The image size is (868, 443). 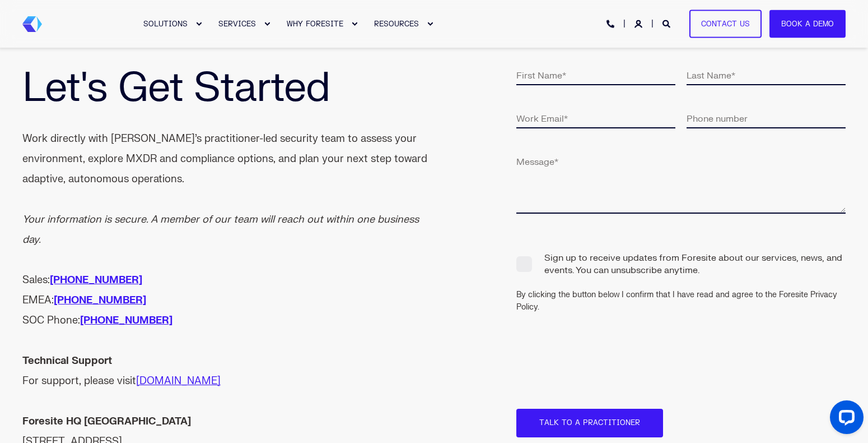 What do you see at coordinates (686, 301) in the screenshot?
I see `div: By clicking the button below I confirm that I have read and agree to the Foresite Privacy Policy.` at bounding box center [686, 301].